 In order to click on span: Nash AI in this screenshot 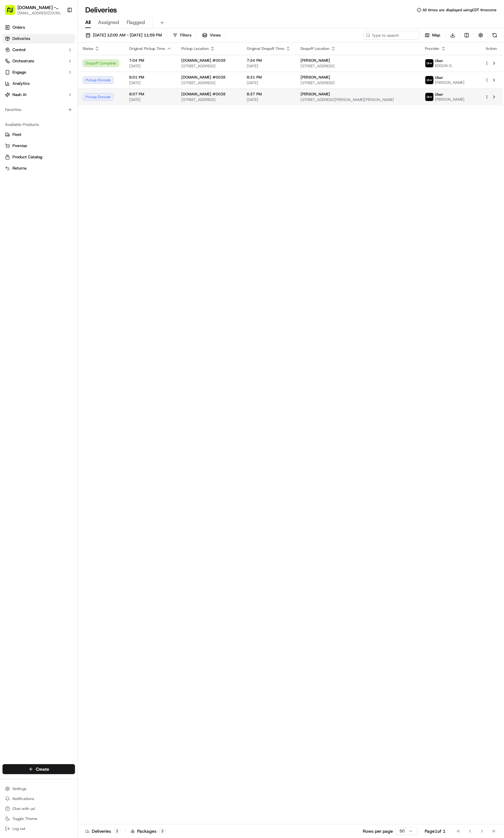, I will do `click(19, 95)`.